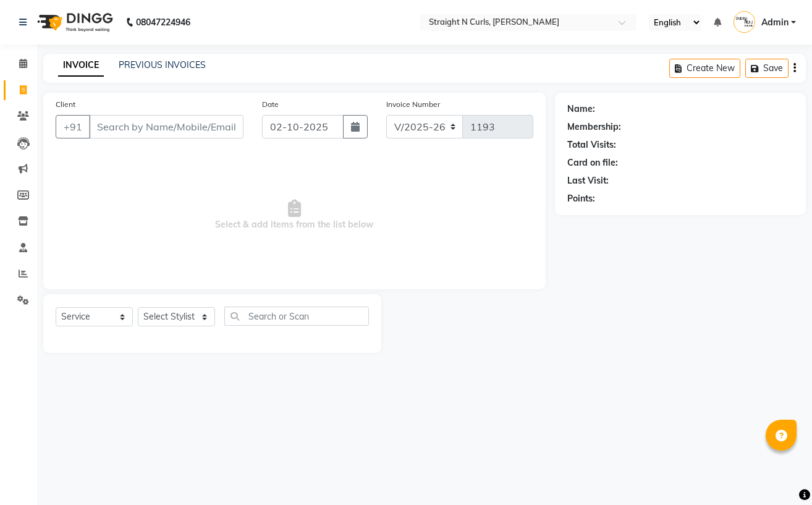 This screenshot has height=505, width=812. Describe the element at coordinates (587, 180) in the screenshot. I see `div: Last Visit:` at that location.